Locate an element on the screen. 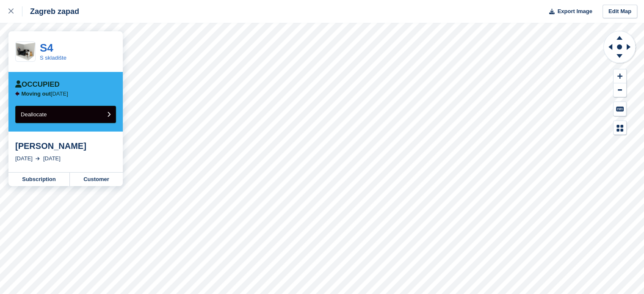 The height and width of the screenshot is (294, 644). button: Deallocate is located at coordinates (66, 114).